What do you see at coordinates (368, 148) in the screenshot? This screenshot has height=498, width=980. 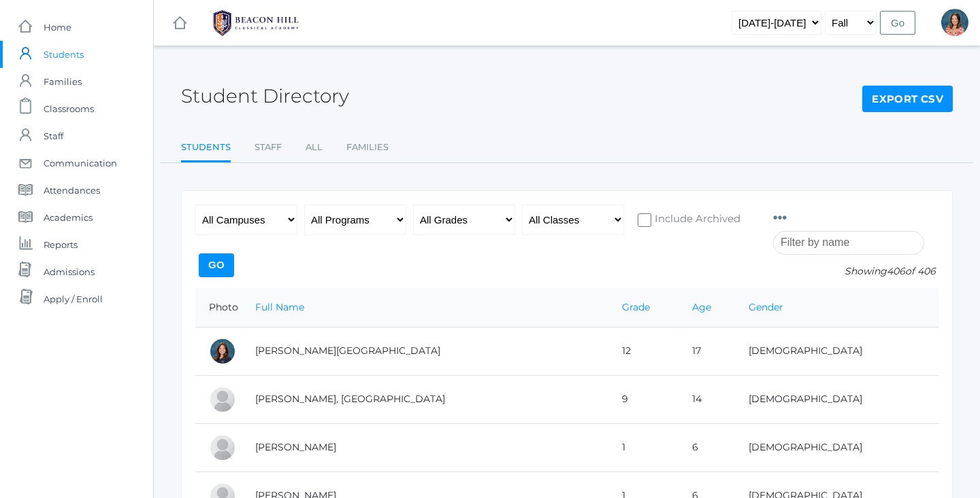 I see `a: Families` at bounding box center [368, 148].